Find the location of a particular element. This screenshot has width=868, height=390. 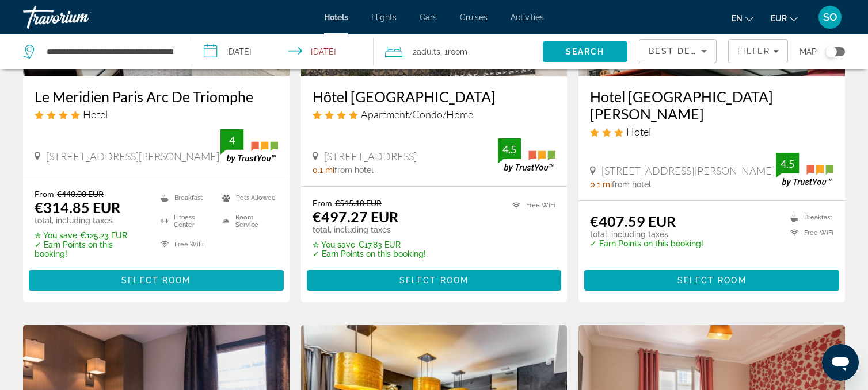

button: User Menu is located at coordinates (830, 17).